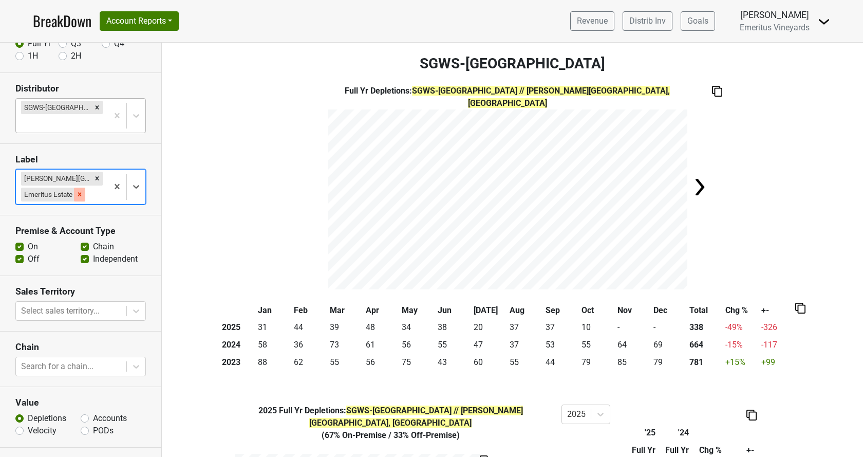  What do you see at coordinates (382, 310) in the screenshot?
I see `th: Apr` at bounding box center [382, 310].